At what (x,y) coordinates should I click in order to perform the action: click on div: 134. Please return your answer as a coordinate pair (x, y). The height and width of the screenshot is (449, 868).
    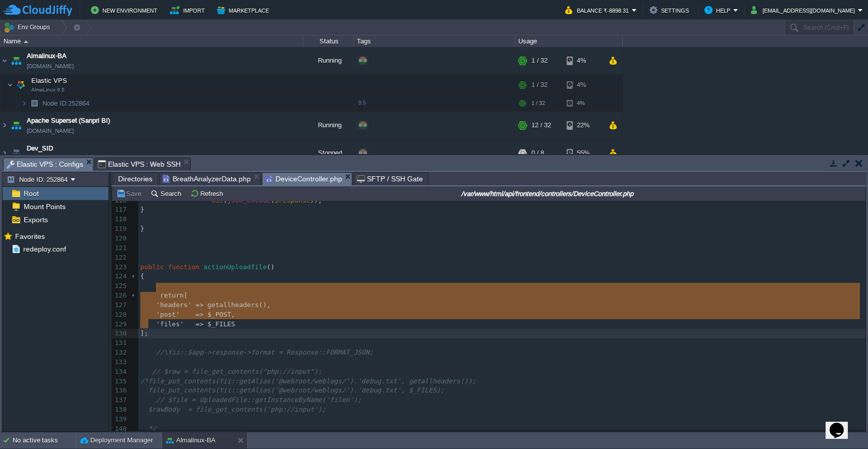
    Looking at the image, I should click on (121, 372).